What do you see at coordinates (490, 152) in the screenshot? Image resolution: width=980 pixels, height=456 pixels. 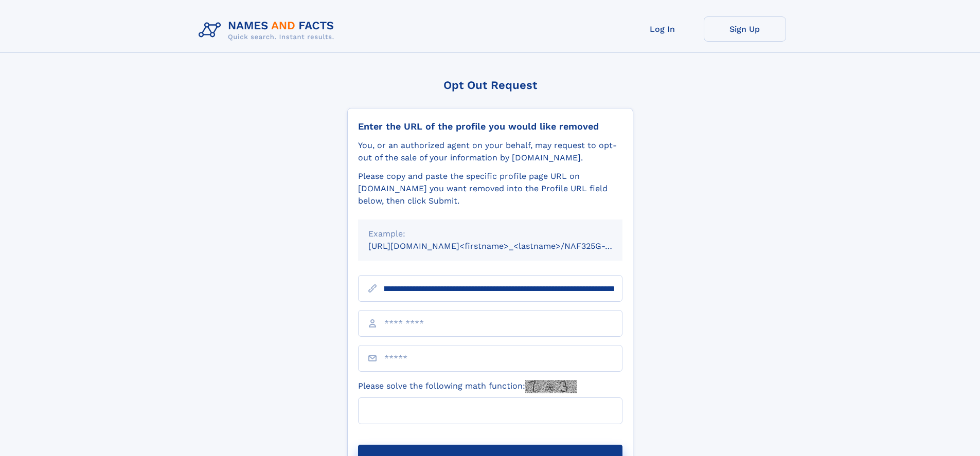 I see `div: You, or an authorized agent on your behalf, may request to opt-out of the sale of your informatio...` at bounding box center [490, 152].